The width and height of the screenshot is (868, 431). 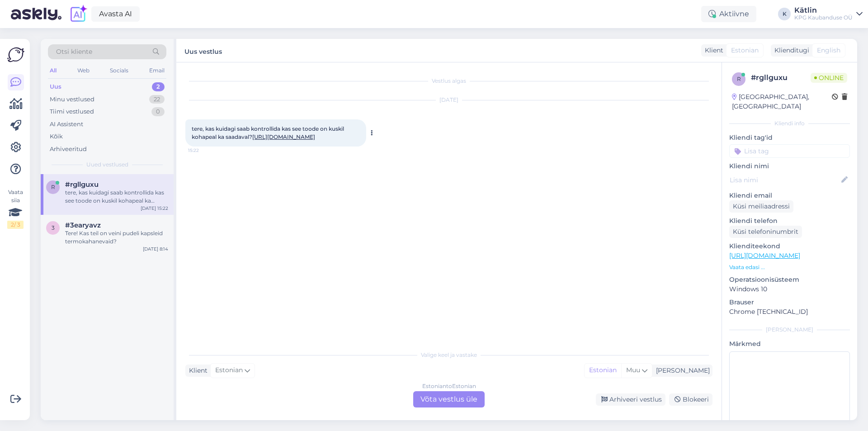 I want to click on div: Web, so click(x=83, y=71).